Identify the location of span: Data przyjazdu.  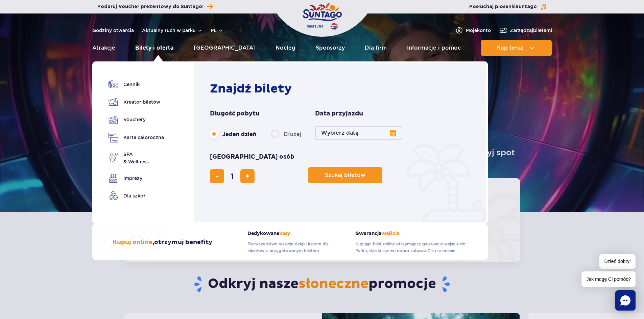
(339, 114).